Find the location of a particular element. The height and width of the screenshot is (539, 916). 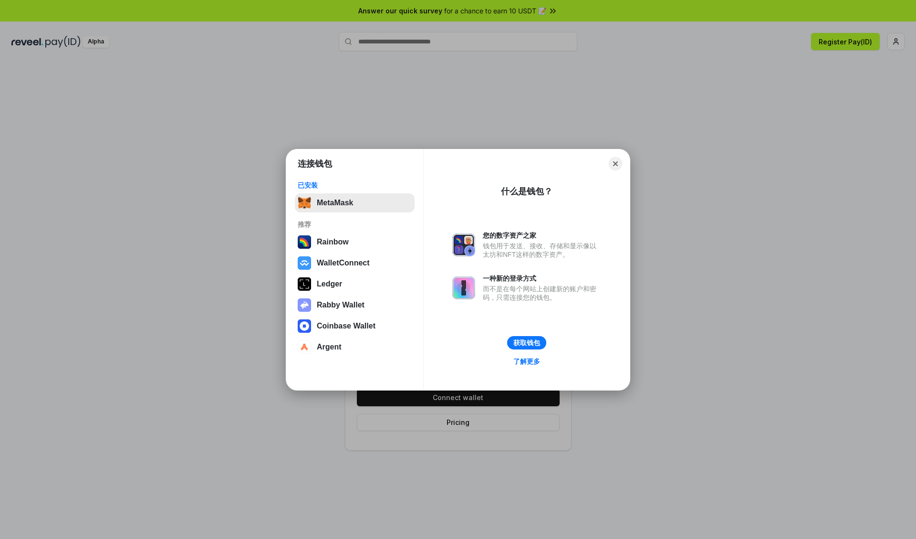

div: 一种新的登录方式 is located at coordinates (542, 278).